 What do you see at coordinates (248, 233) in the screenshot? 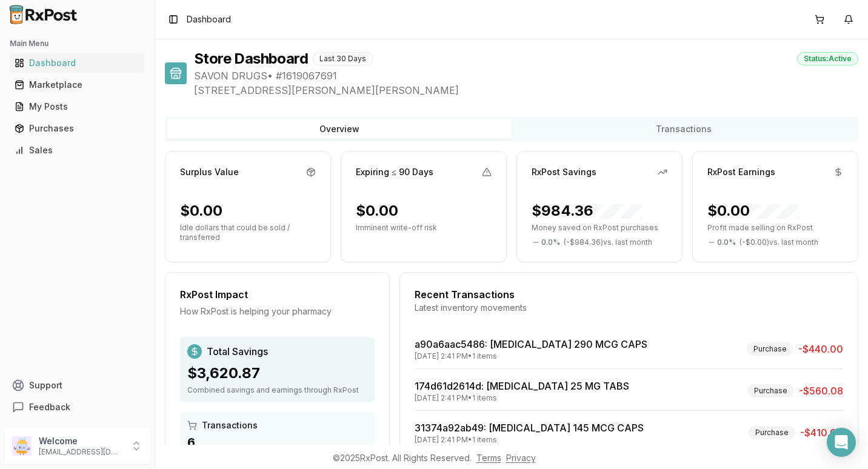
I see `p: Idle dollars that could be sold / transferred` at bounding box center [248, 233].